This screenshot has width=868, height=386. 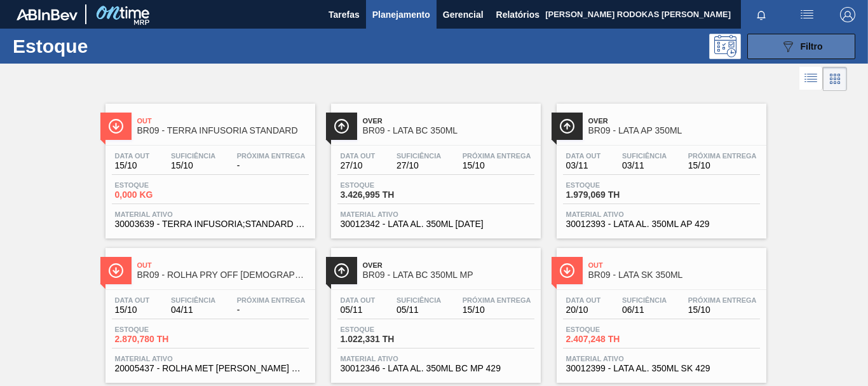 I want to click on span: BR09 - LATA BC 350ML, so click(x=449, y=130).